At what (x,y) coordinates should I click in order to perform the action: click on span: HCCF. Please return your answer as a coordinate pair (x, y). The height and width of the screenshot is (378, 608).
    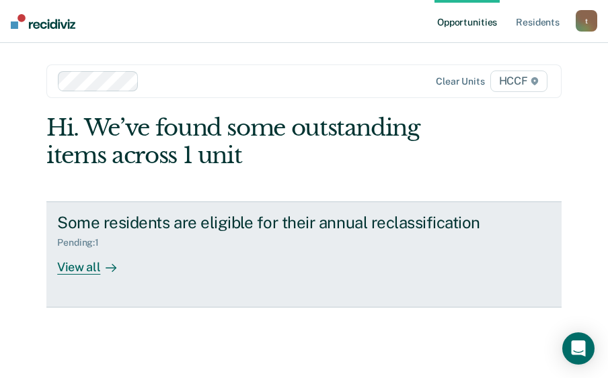
    Looking at the image, I should click on (518, 81).